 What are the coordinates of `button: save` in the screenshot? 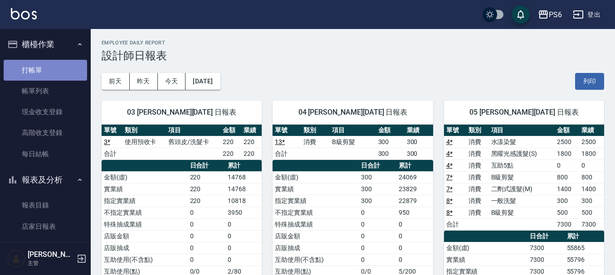 It's located at (521, 15).